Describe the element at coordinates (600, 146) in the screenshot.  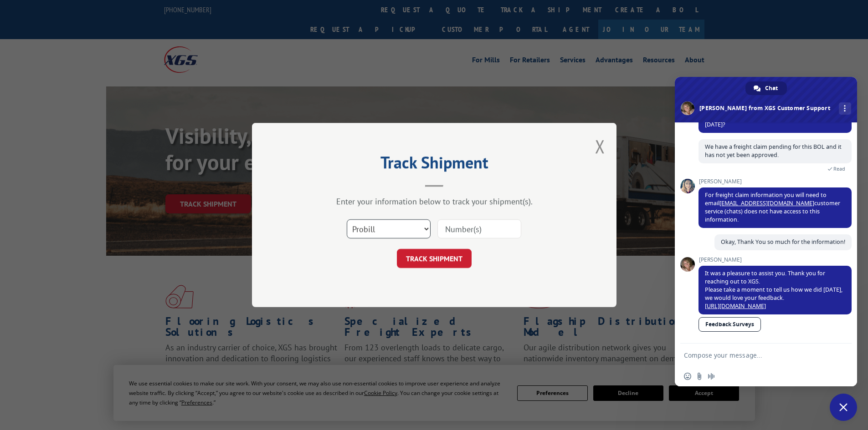
I see `button: Close modal` at that location.